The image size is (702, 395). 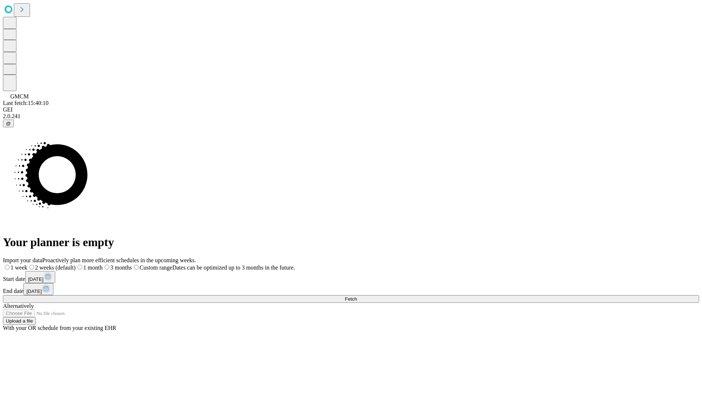 What do you see at coordinates (26, 103) in the screenshot?
I see `span: Last fetch: 15:40:10` at bounding box center [26, 103].